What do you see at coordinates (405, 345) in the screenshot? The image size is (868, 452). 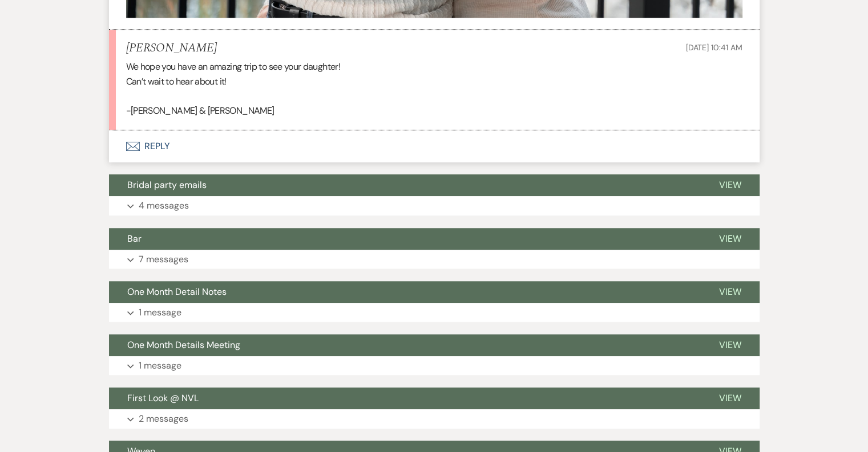 I see `button: One Month Details Meeting` at bounding box center [405, 345].